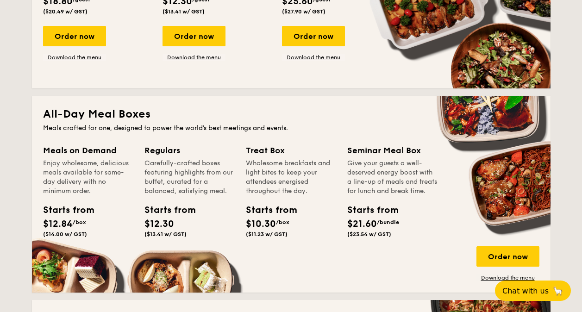  I want to click on span: ($14.00 w/ GST), so click(65, 234).